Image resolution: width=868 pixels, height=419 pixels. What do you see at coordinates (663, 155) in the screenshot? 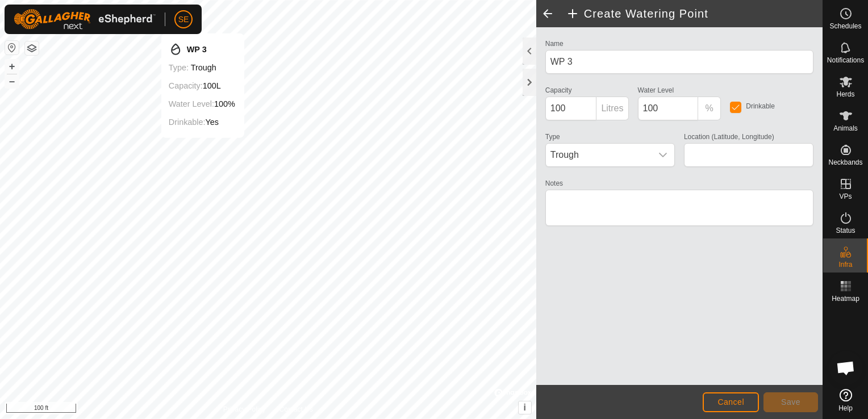
I see `div: dropdown trigger` at bounding box center [663, 155].